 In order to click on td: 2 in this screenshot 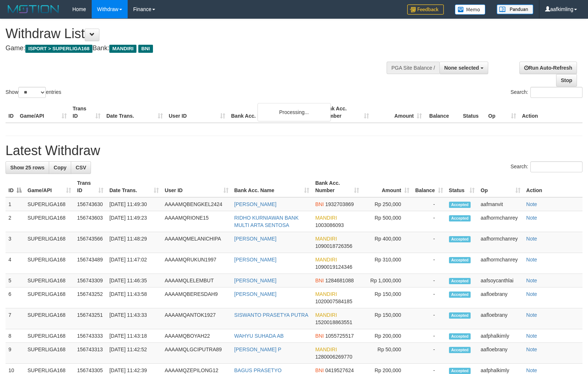, I will do `click(15, 221)`.